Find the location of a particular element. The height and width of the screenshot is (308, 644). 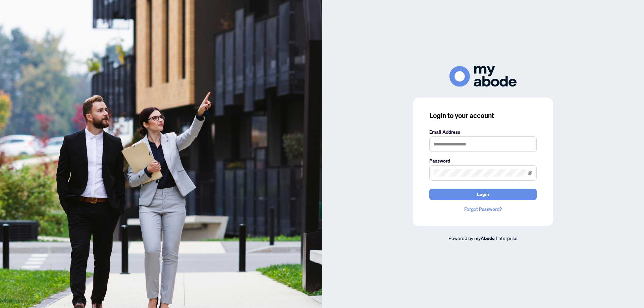

label: Email Address is located at coordinates (483, 132).